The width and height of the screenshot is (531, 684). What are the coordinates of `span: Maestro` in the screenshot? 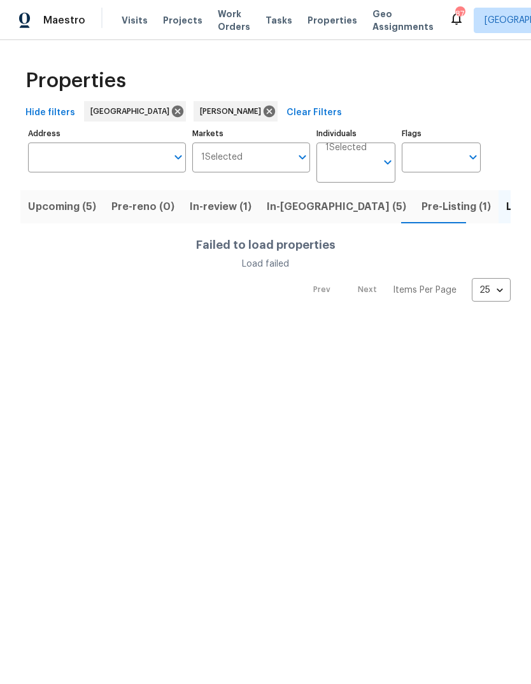 It's located at (64, 20).